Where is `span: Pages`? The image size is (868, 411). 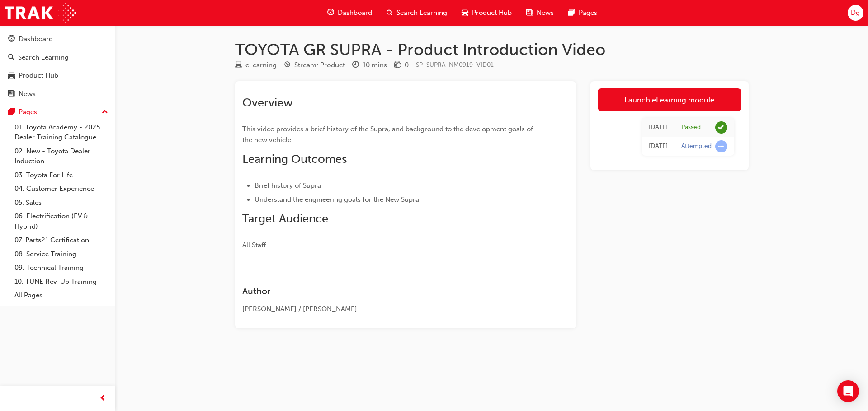
span: Pages is located at coordinates (588, 13).